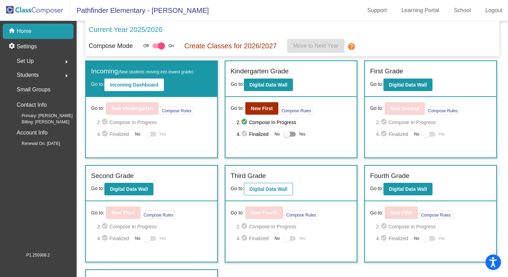 The width and height of the screenshot is (508, 277). What do you see at coordinates (462, 10) in the screenshot?
I see `a: School` at bounding box center [462, 10].